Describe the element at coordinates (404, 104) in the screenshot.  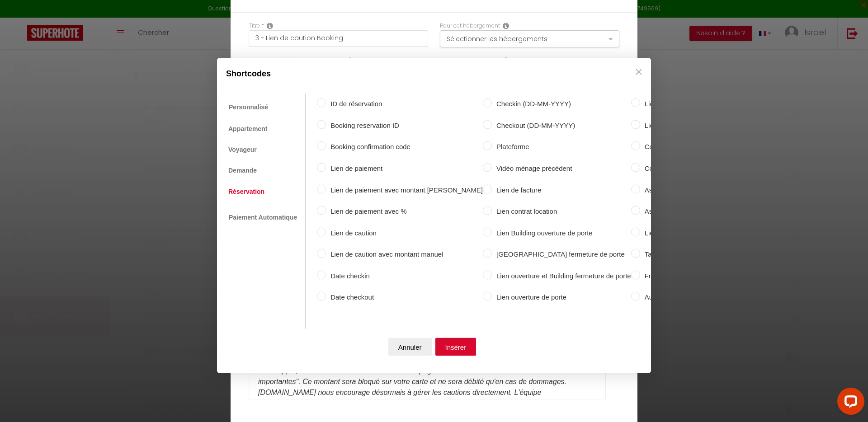
I see `label: ID de réservation` at that location.